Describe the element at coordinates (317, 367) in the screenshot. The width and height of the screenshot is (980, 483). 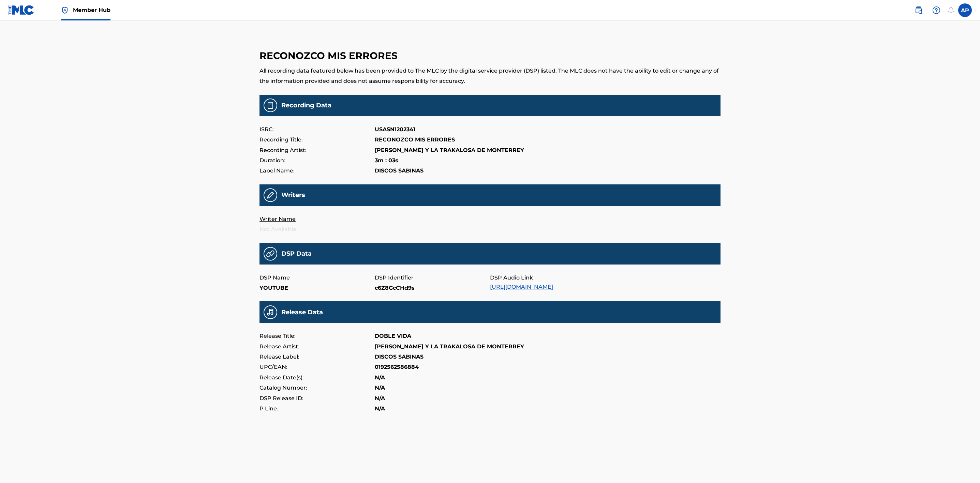
I see `p: UPC/EAN:` at that location.